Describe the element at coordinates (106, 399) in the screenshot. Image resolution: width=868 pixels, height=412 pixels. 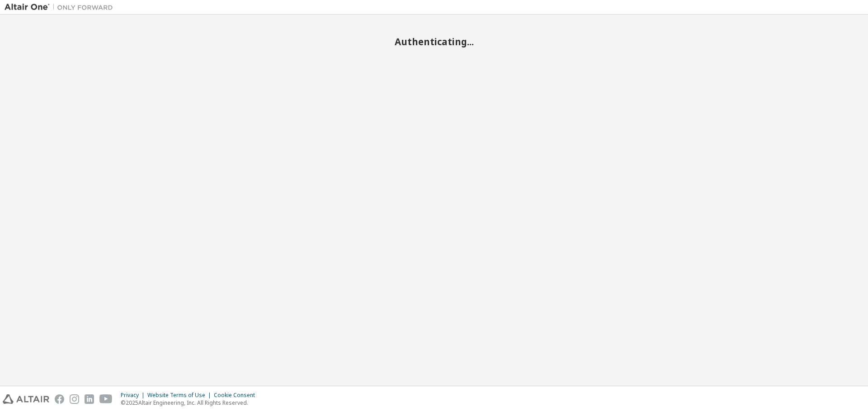
I see `img: youtube.svg` at that location.